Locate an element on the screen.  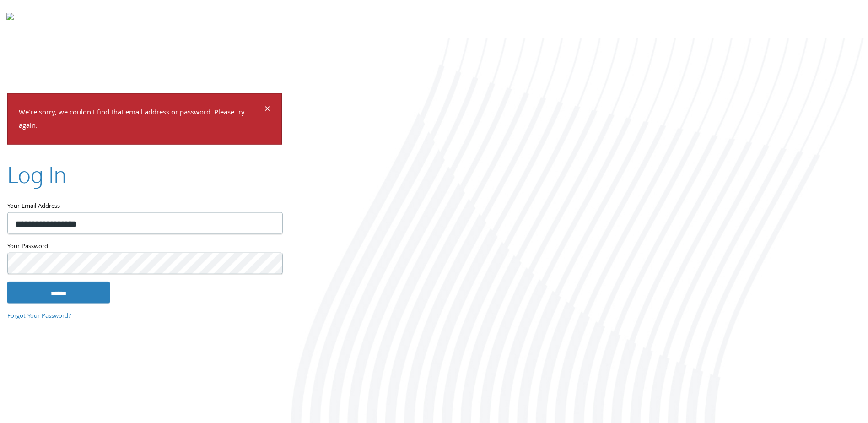
h2: Log In is located at coordinates (37, 174).